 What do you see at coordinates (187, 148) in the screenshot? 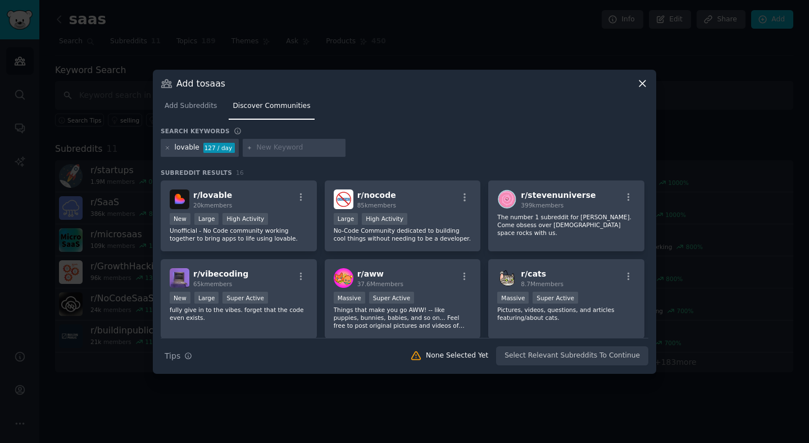
I see `div: lovable` at bounding box center [187, 148].